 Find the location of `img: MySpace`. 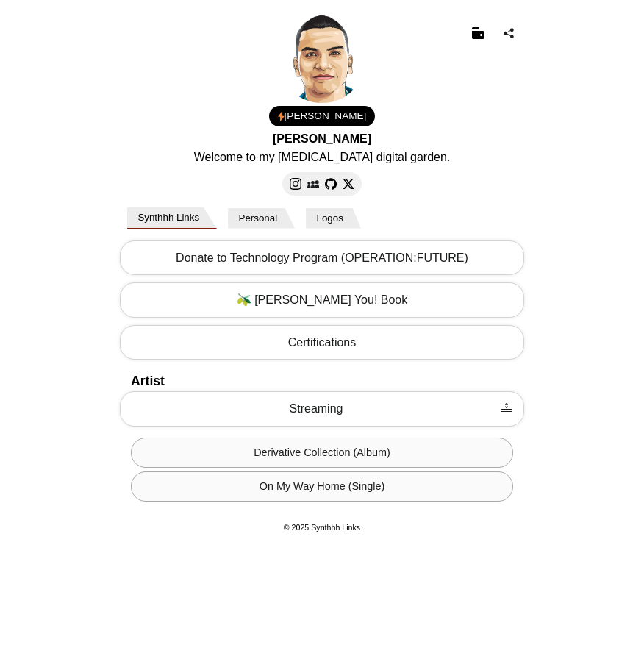

img: MySpace is located at coordinates (313, 184).